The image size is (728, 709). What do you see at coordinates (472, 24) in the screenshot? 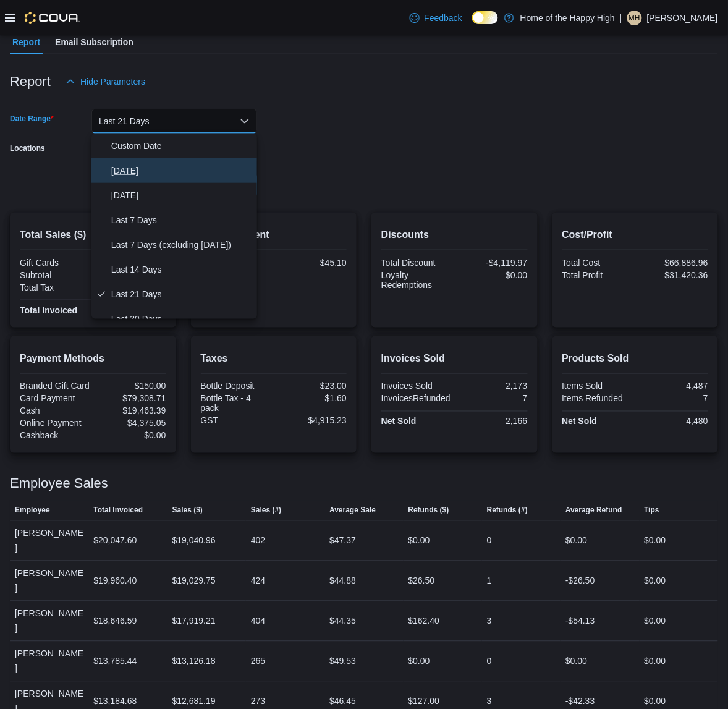
I see `span: Dark Mode` at bounding box center [472, 24].